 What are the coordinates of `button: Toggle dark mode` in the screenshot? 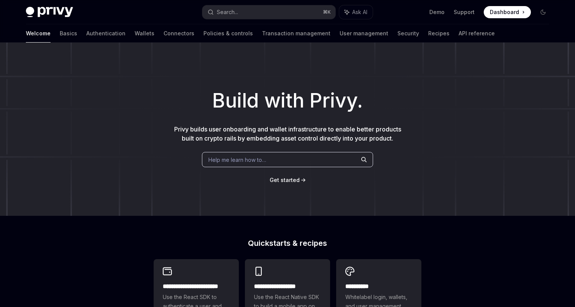 It's located at (543, 12).